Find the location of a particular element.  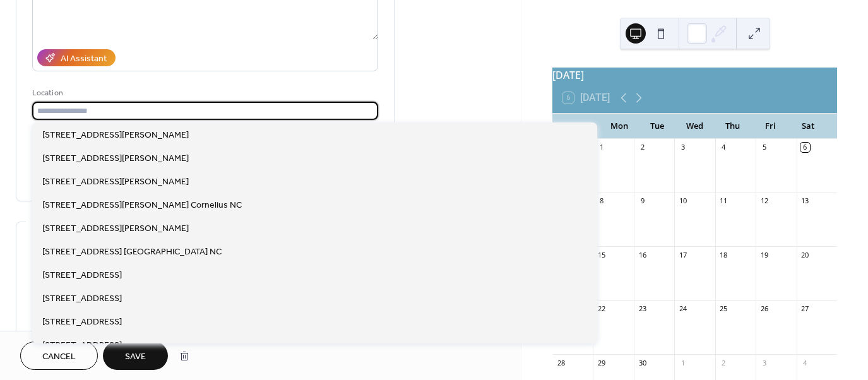

div: 15 is located at coordinates (601, 254).